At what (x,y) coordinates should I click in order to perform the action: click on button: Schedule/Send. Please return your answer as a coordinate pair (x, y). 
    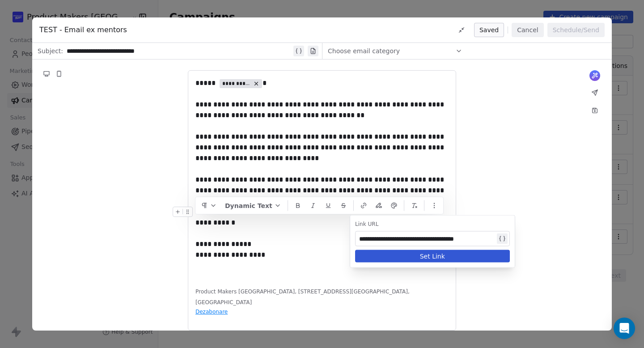
    Looking at the image, I should click on (576, 30).